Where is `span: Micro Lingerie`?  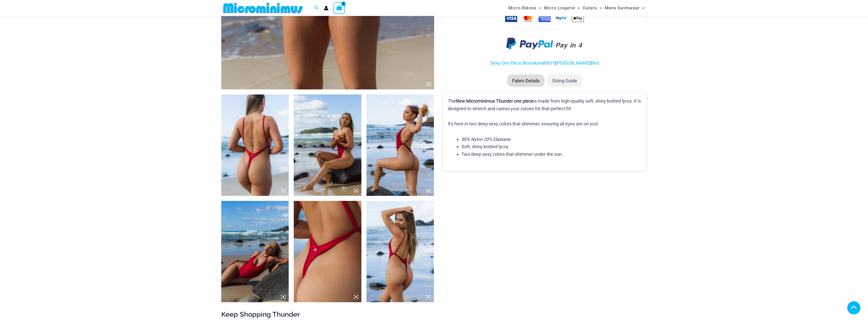
span: Micro Lingerie is located at coordinates (560, 8).